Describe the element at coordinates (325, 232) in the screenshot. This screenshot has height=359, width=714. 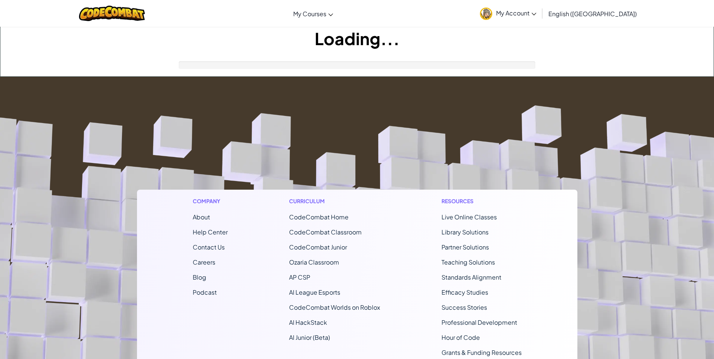
I see `a: CodeCombat Classroom` at that location.